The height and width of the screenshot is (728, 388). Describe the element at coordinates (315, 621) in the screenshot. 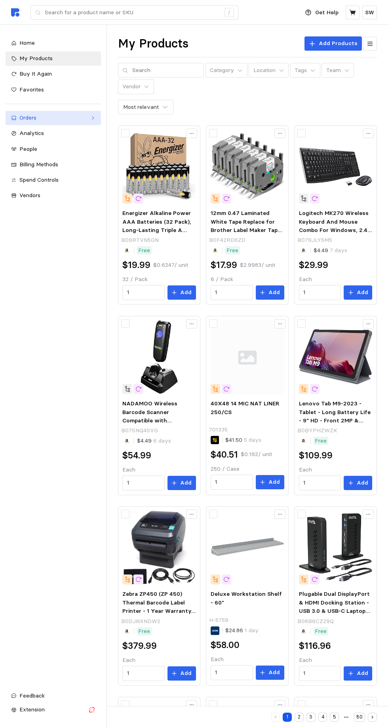

I see `p: B08B6CZ29Q` at that location.